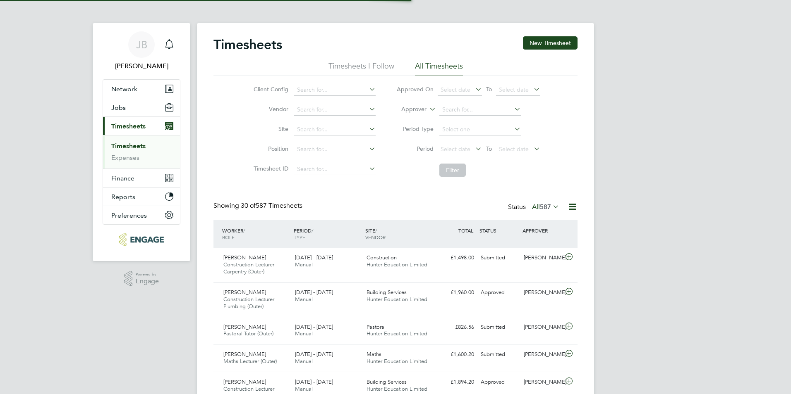 The image size is (791, 394). Describe the element at coordinates (456, 382) in the screenshot. I see `div: £1,894.20` at that location.